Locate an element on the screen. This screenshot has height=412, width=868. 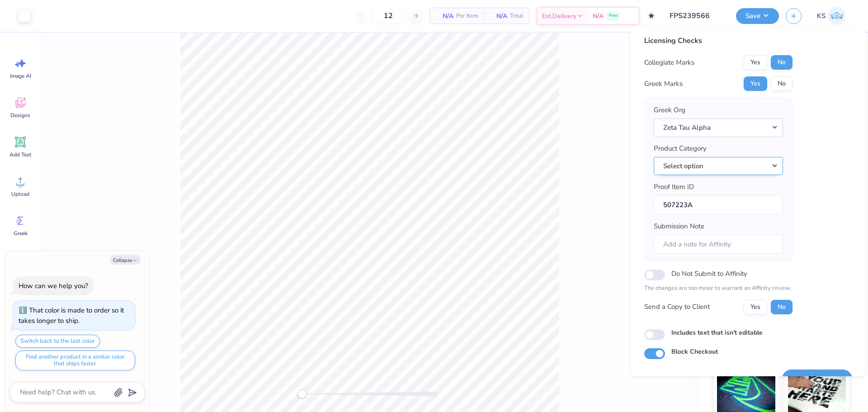
div: Greek Marks is located at coordinates (664, 84).